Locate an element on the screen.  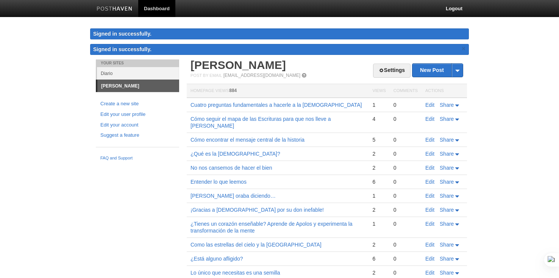
a: Create a new site is located at coordinates (137, 104).